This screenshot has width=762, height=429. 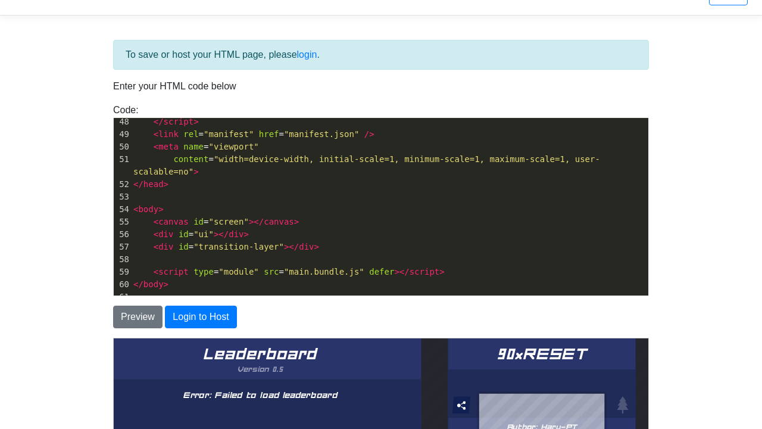 What do you see at coordinates (269, 134) in the screenshot?
I see `span: href` at bounding box center [269, 134].